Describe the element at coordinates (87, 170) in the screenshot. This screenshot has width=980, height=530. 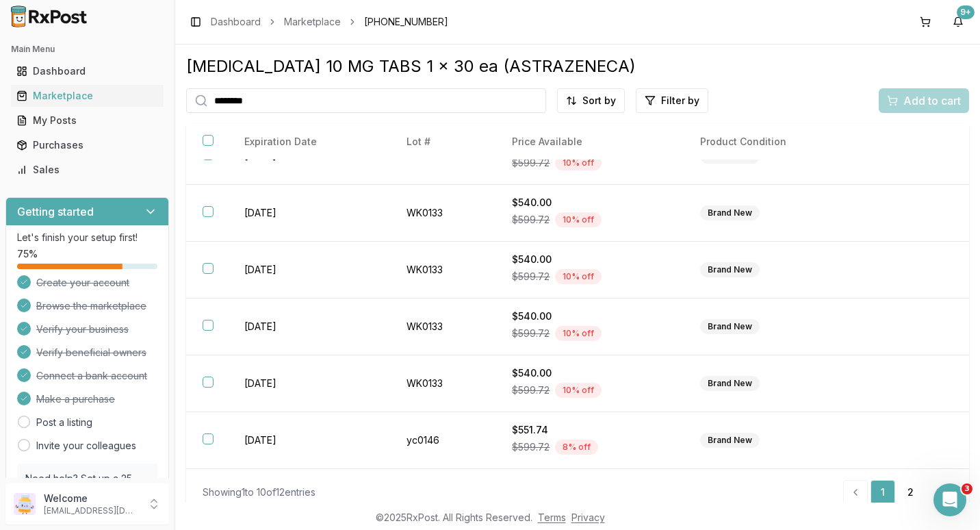
I see `button: Sales` at that location.